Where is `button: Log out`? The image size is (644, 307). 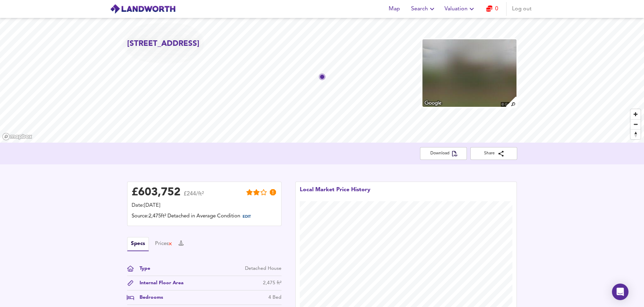
button: Log out is located at coordinates (522, 9).